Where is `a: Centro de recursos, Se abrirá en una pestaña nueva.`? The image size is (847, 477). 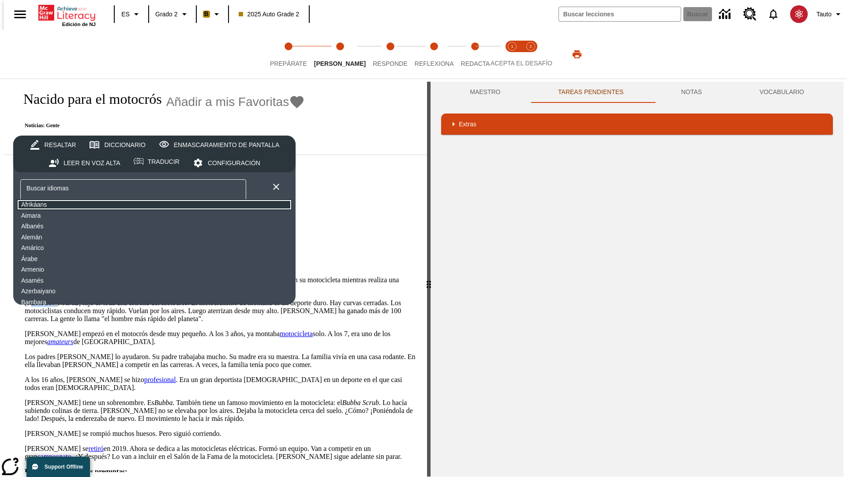
a: Centro de recursos, Se abrirá en una pestaña nueva. is located at coordinates (750, 14).